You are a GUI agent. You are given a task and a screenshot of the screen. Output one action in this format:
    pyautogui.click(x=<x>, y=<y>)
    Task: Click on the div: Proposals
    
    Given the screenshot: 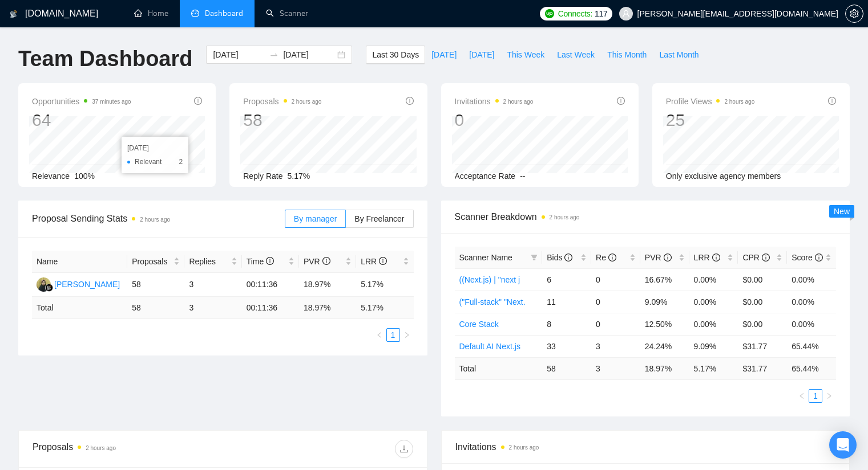 What is the action you would take?
    pyautogui.click(x=127, y=449)
    